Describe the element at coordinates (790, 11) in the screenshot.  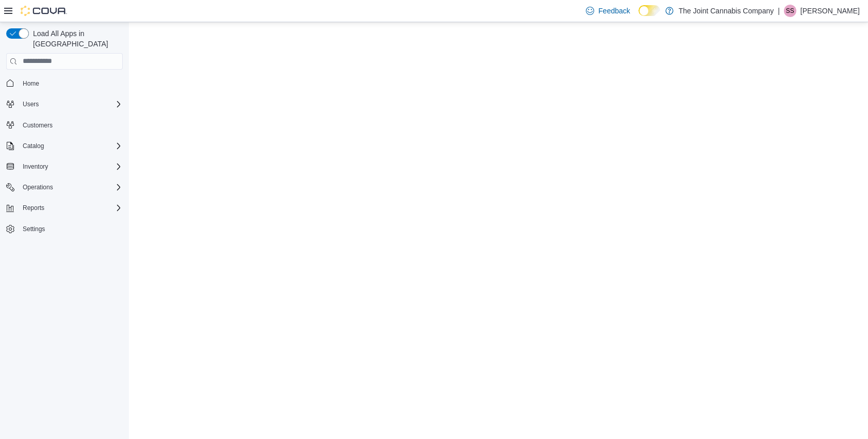
I see `span: SS` at that location.